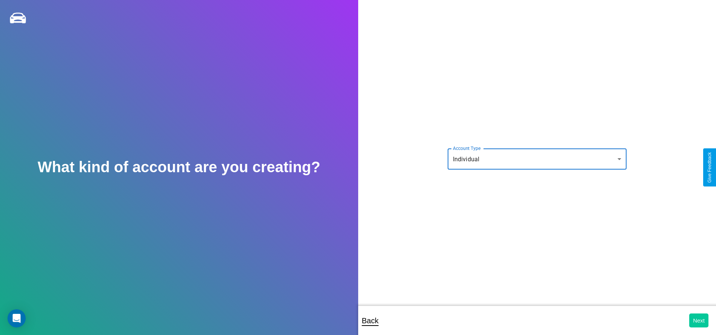  Describe the element at coordinates (699, 320) in the screenshot. I see `button: Next` at that location.